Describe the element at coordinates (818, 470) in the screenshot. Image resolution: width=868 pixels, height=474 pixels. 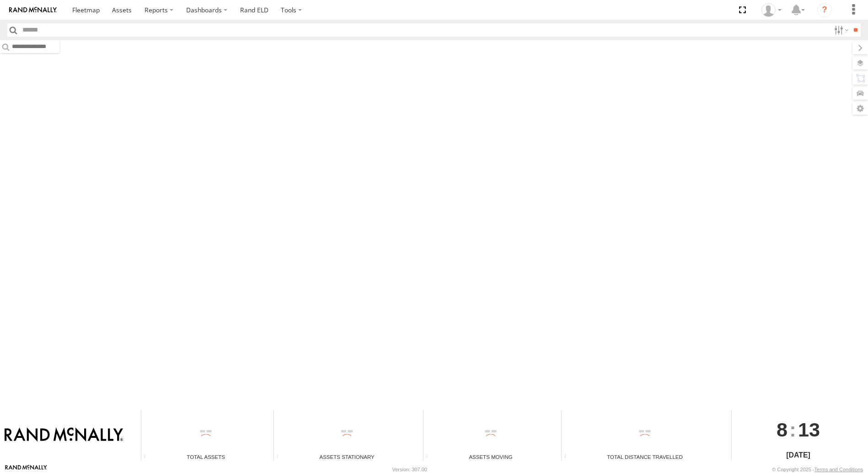
I see `div: © Copyright 2025 -` at that location.